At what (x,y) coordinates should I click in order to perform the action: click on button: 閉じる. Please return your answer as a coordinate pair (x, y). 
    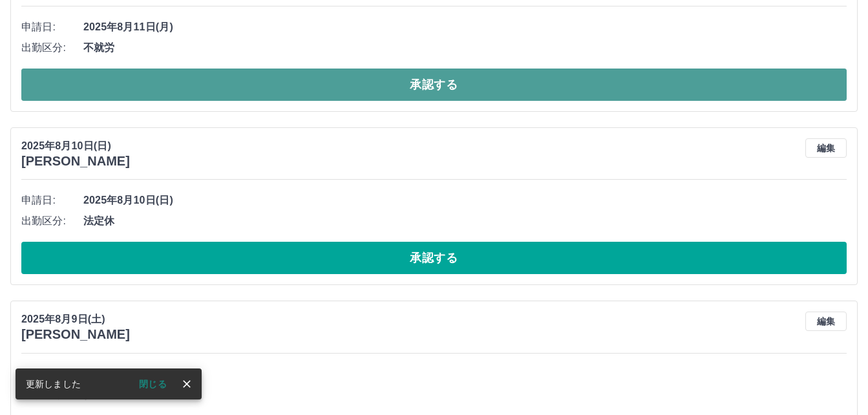
    Looking at the image, I should click on (153, 384).